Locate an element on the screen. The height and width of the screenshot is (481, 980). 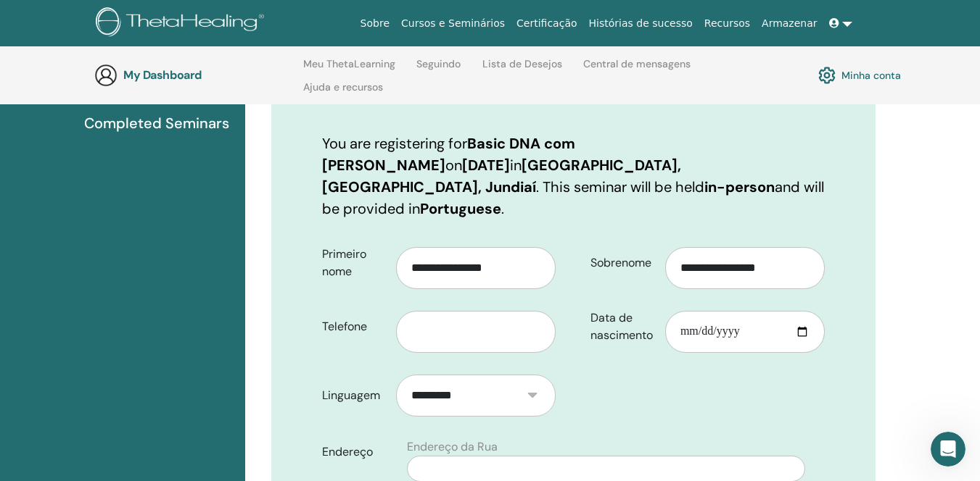
b: in-person is located at coordinates (739, 187).